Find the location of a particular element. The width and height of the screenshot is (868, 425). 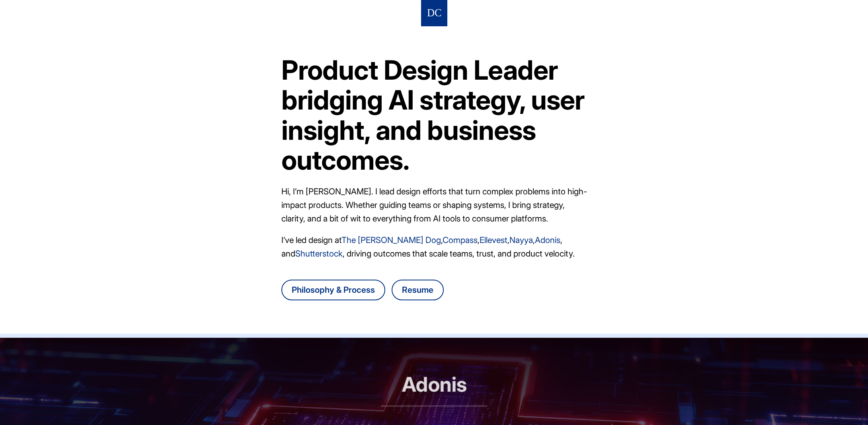

a: Download Danny Chang's resume as a PDF file is located at coordinates (418, 290).